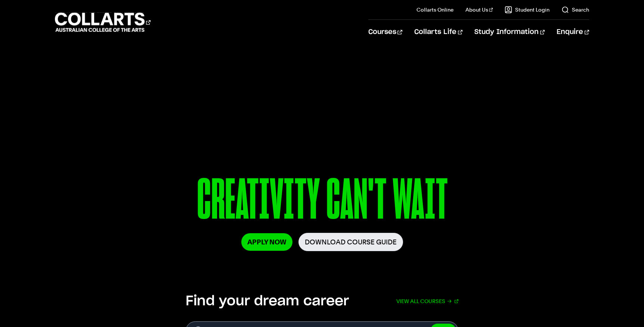 Image resolution: width=644 pixels, height=327 pixels. Describe the element at coordinates (385, 32) in the screenshot. I see `a: Courses` at that location.